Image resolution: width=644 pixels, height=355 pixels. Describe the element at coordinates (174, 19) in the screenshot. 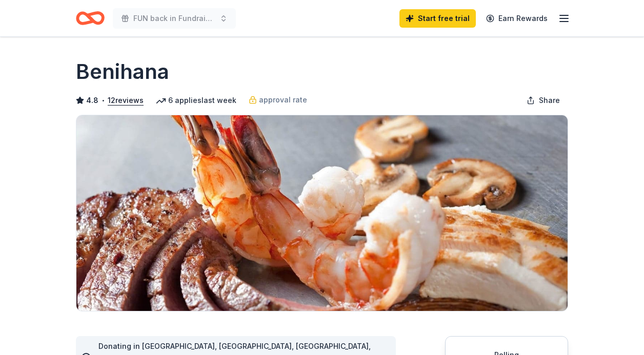

I see `span: FUN back in Fundraising` at that location.